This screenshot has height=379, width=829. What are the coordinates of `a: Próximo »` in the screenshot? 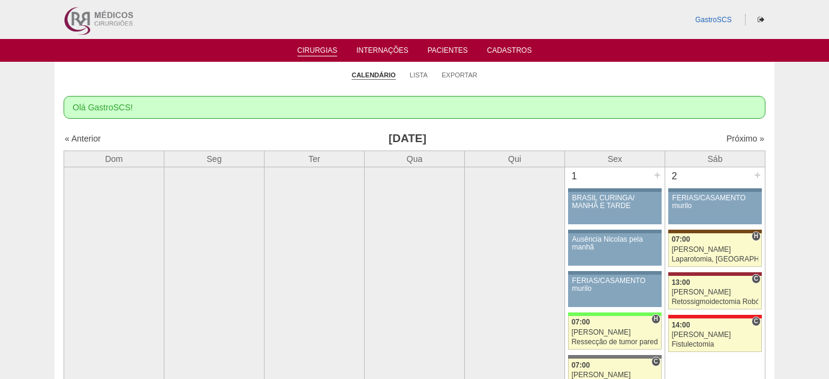 It's located at (745, 139).